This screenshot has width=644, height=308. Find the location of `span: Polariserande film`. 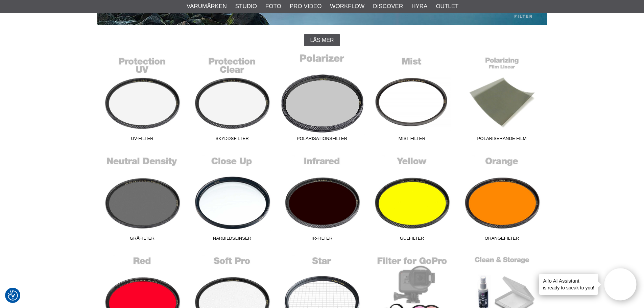

span: Polariserande film is located at coordinates (502, 140).